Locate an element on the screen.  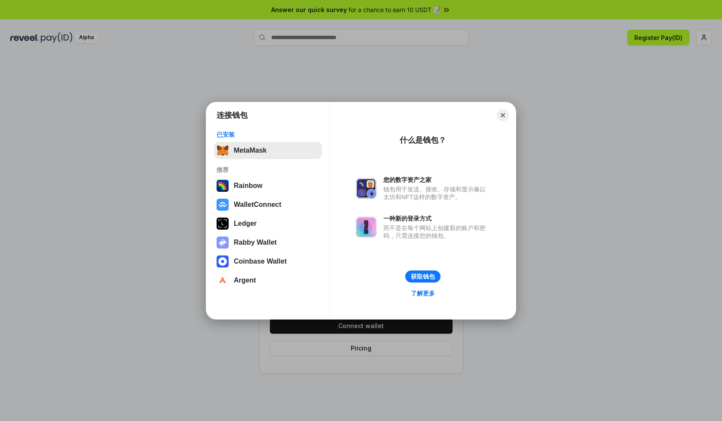
div: 推荐 is located at coordinates (268, 170).